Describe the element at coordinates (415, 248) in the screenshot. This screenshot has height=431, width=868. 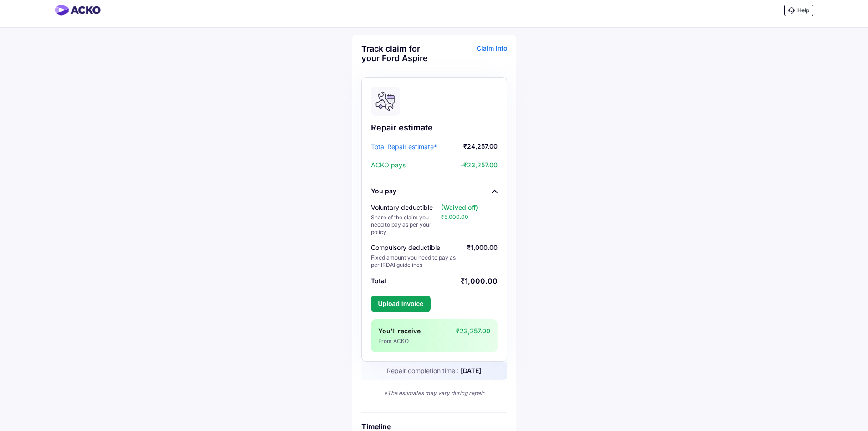
I see `div: Compulsory deductible` at that location.